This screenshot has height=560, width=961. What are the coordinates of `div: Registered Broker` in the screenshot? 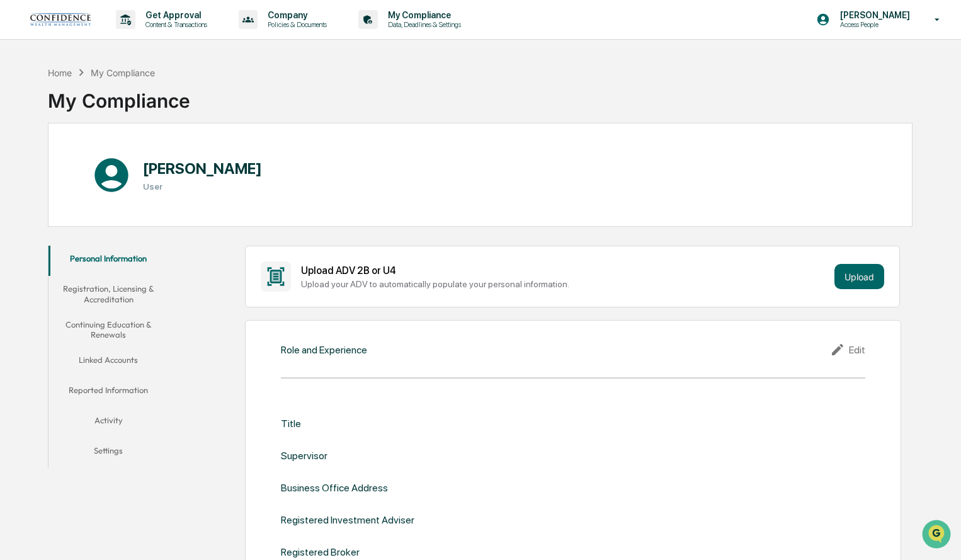 It's located at (320, 551).